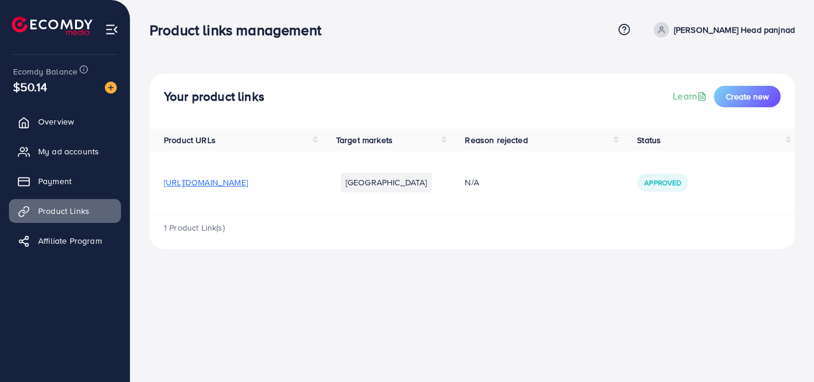 The height and width of the screenshot is (382, 814). Describe the element at coordinates (70, 241) in the screenshot. I see `span: Affiliate Program` at that location.